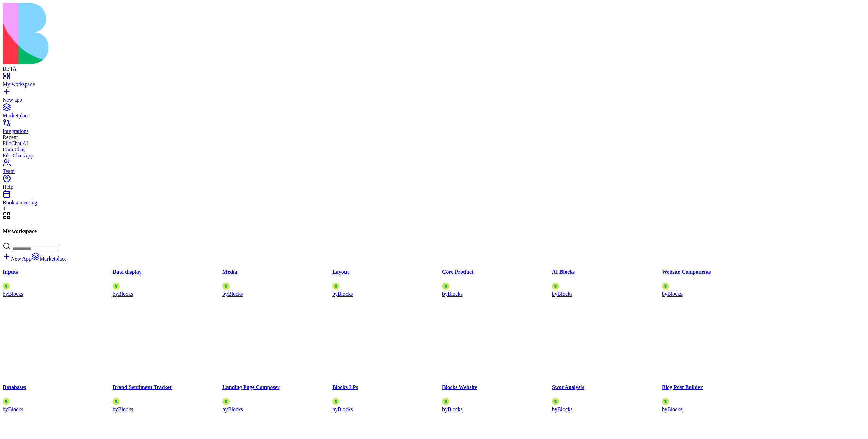 This screenshot has width=868, height=439. What do you see at coordinates (434, 200) in the screenshot?
I see `a: Book a meeting` at bounding box center [434, 200].